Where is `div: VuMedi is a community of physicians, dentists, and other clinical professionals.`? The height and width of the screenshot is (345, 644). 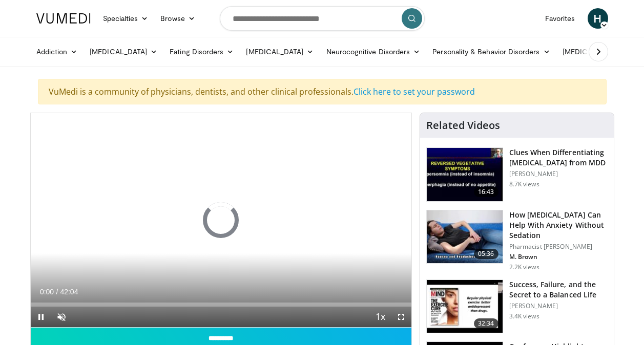 div: VuMedi is a community of physicians, dentists, and other clinical professionals. is located at coordinates (322, 92).